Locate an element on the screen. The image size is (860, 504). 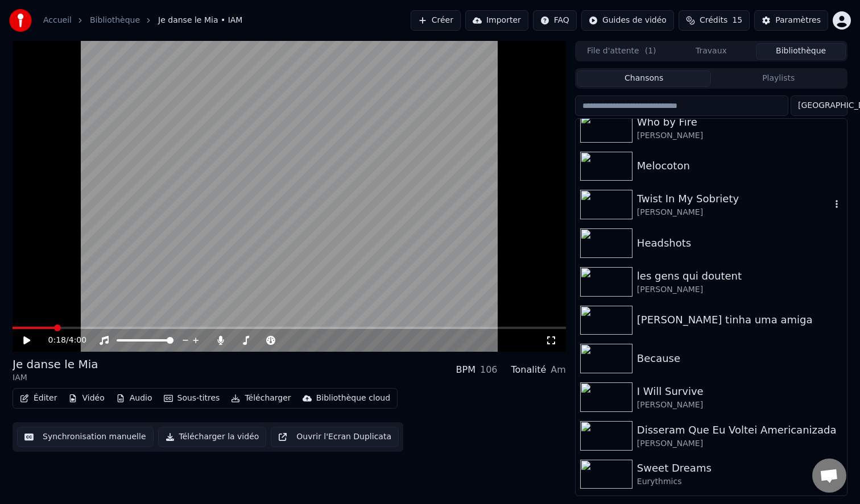
div: IAM is located at coordinates (55, 378).